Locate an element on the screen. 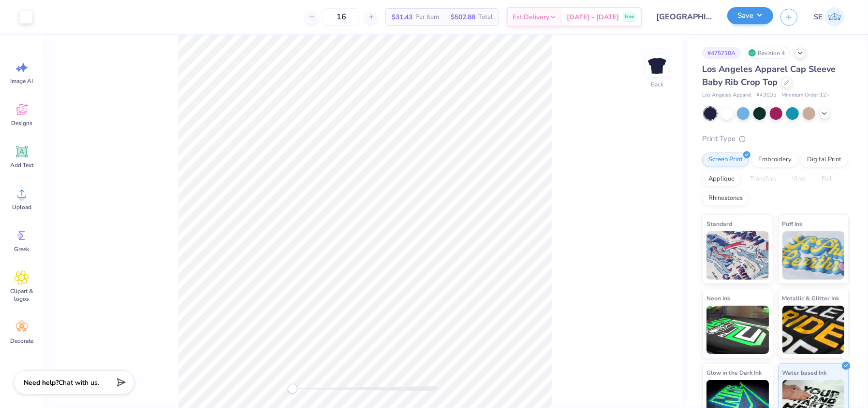 This screenshot has width=868, height=408. div: Vinyl is located at coordinates (799, 179).